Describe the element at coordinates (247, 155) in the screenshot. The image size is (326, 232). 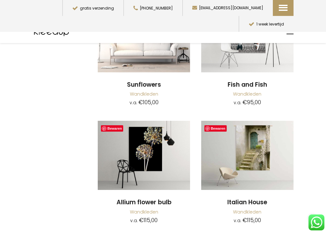
I see `img: Italian House` at that location.